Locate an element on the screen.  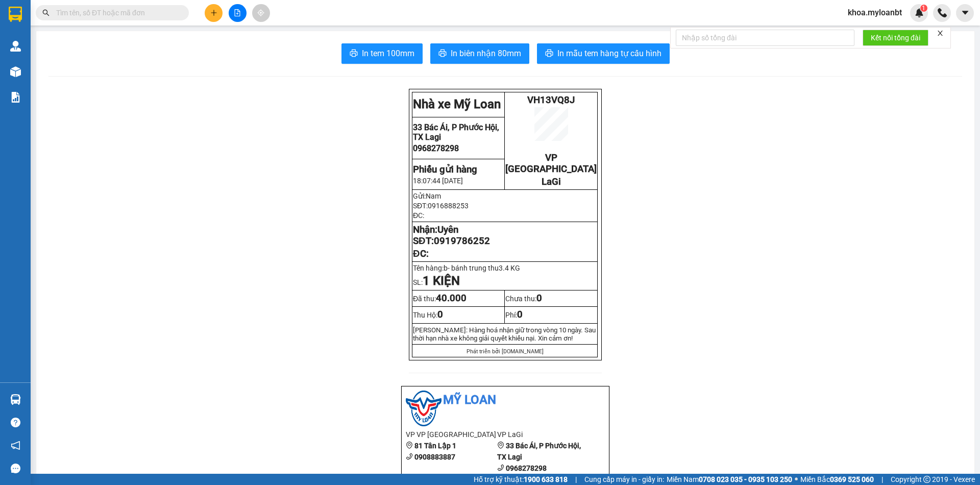
span: 0916888253 is located at coordinates (448, 205).